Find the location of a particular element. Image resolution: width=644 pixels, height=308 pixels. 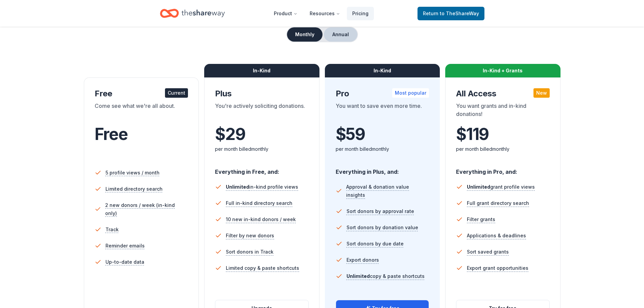

a: Pricing is located at coordinates (360, 14).